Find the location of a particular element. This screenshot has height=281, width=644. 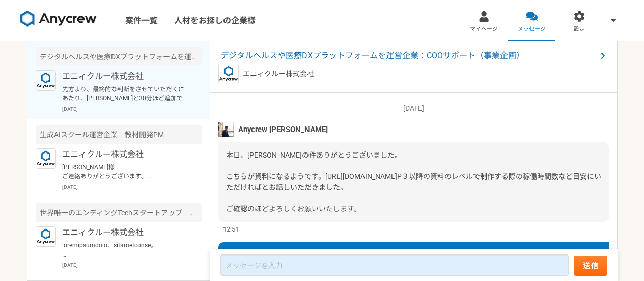

span: 設定 is located at coordinates (579, 29).